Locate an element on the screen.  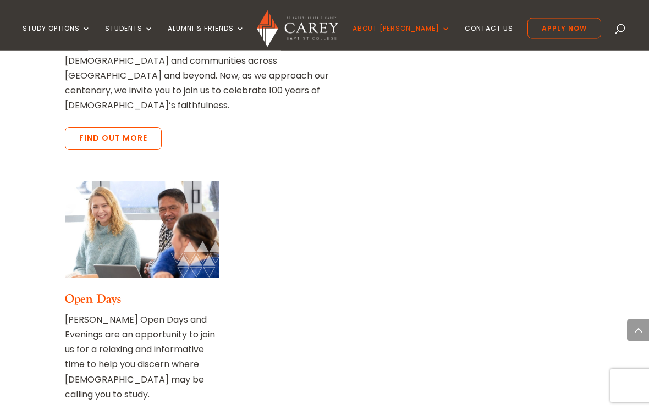
a: Students is located at coordinates (129, 37).